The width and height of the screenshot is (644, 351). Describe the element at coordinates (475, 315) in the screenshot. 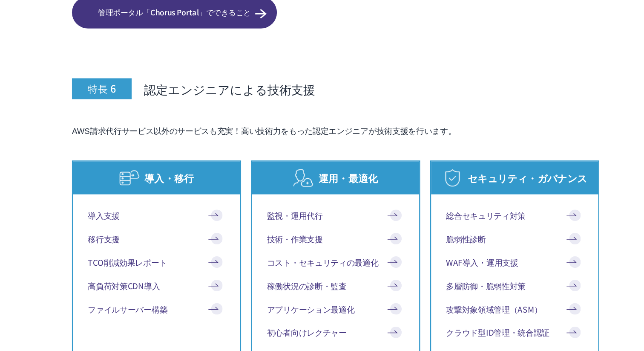

I see `a: 攻撃対象領域管理（ASM）` at that location.